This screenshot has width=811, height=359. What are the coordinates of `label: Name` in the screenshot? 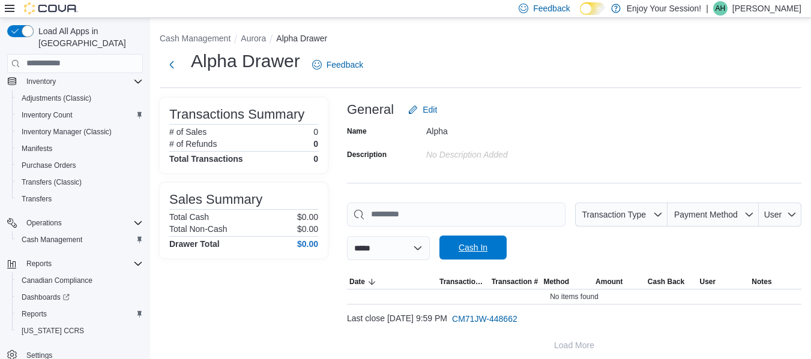 It's located at (356, 131).